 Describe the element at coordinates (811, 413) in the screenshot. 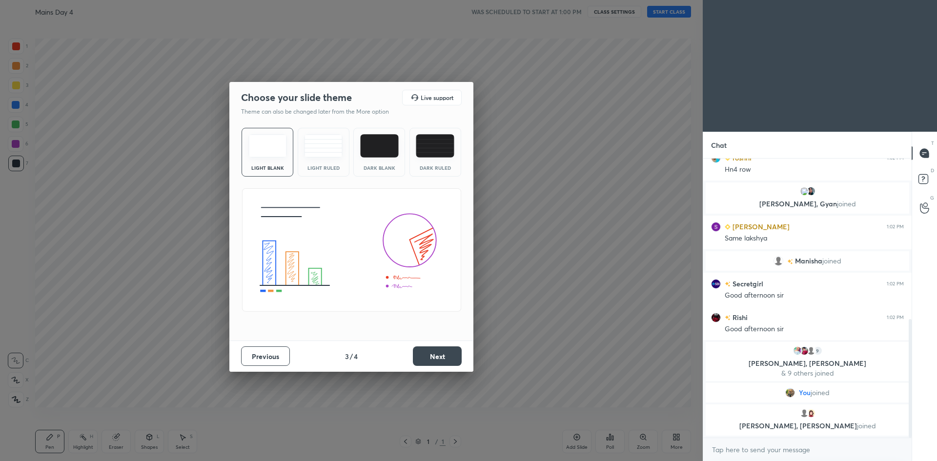

I see `img: 18388012_77EB8FD9-6ECC-459E-9884-8875AC3DAE1F.png` at that location.